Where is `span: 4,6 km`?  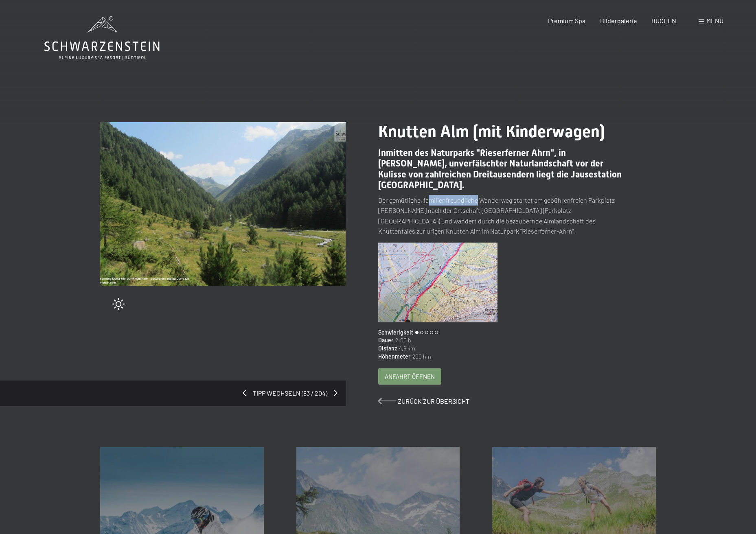 span: 4,6 km is located at coordinates (406, 349).